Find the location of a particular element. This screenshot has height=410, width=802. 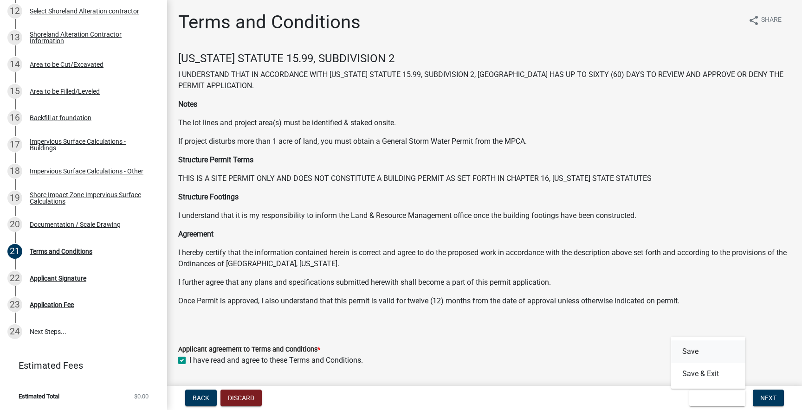

button: Save is located at coordinates (709, 352).